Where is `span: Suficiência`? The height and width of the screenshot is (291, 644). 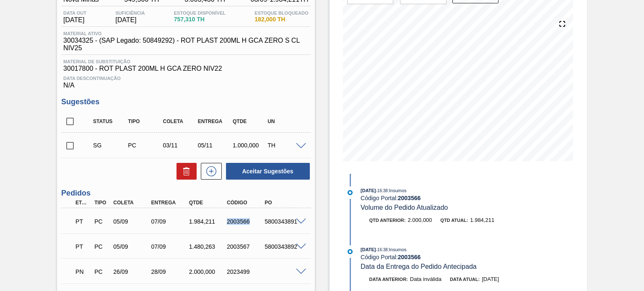 span: Suficiência is located at coordinates (130, 13).